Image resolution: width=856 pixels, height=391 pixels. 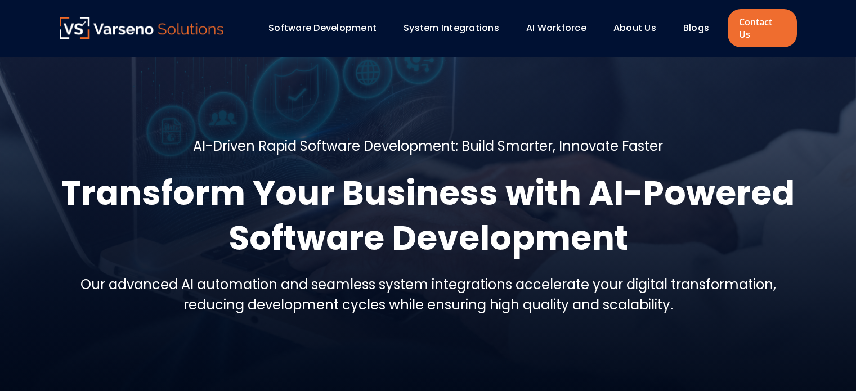 What do you see at coordinates (561, 28) in the screenshot?
I see `div: AI Workforce` at bounding box center [561, 28].